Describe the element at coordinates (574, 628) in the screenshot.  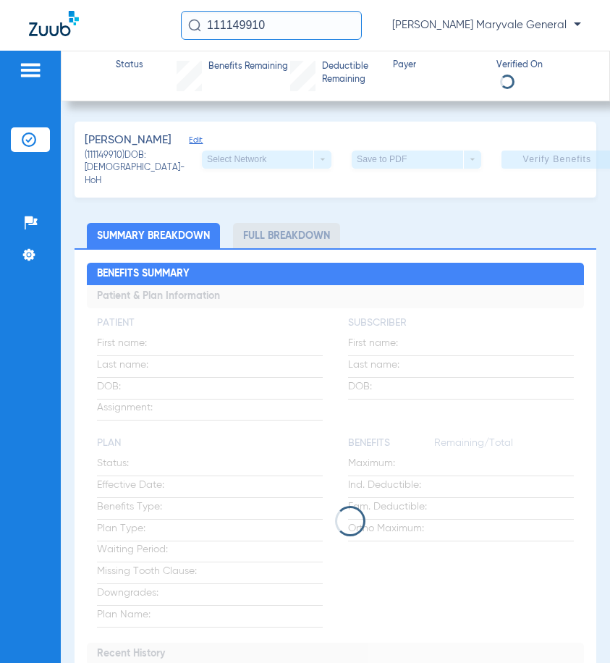
I see `div: Chat Widget` at that location.